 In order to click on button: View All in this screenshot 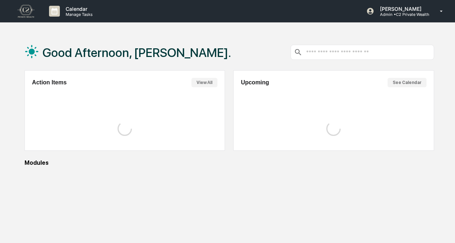, I will do `click(204, 83)`.